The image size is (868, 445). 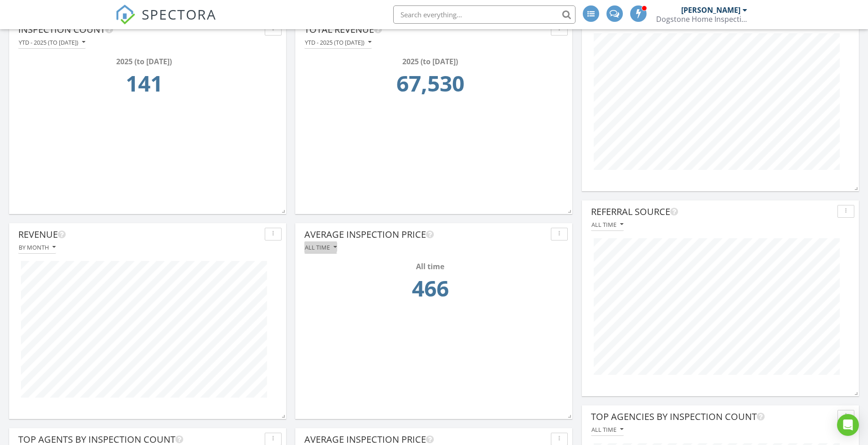 I want to click on div: Revenue, so click(x=139, y=235).